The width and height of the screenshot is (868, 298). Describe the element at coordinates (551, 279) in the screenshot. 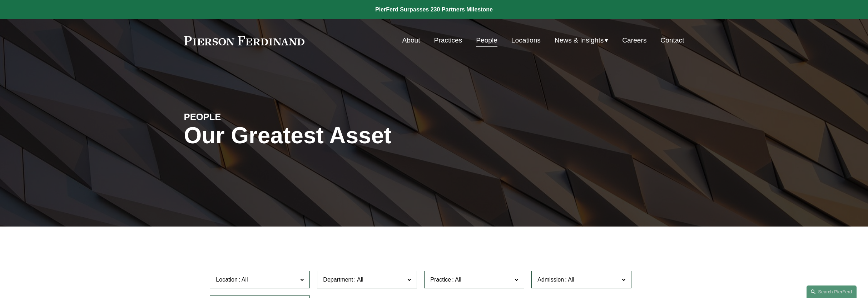

I see `span: Admission` at that location.